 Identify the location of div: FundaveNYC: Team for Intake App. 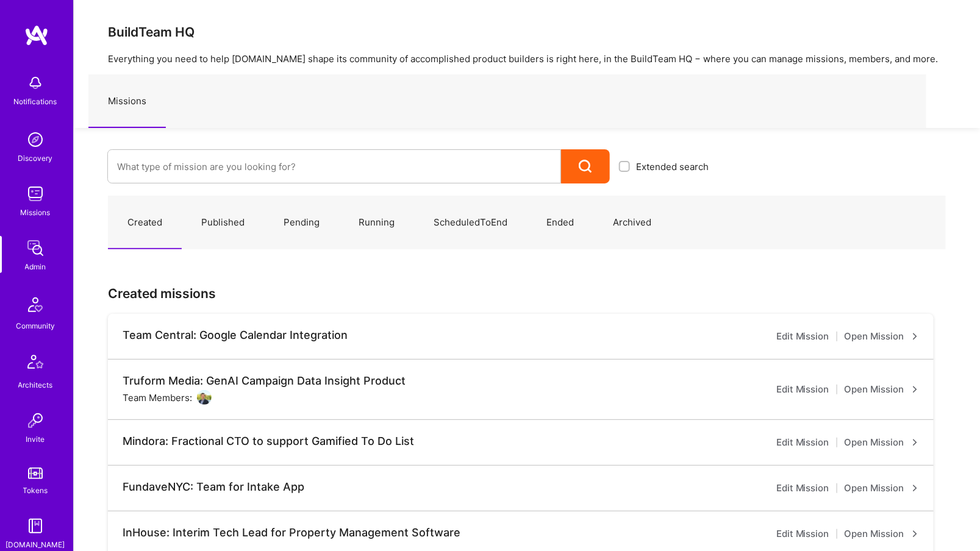
(214, 487).